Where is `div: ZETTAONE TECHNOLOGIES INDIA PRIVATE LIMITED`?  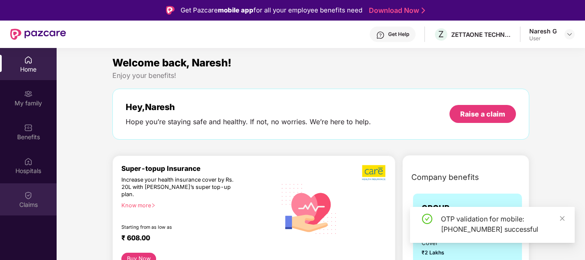
div: ZETTAONE TECHNOLOGIES INDIA PRIVATE LIMITED is located at coordinates (481, 34).